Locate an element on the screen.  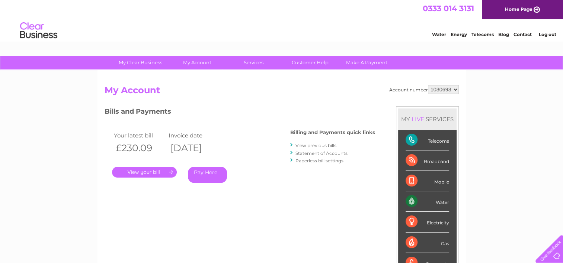
div: Water is located at coordinates (427, 202).